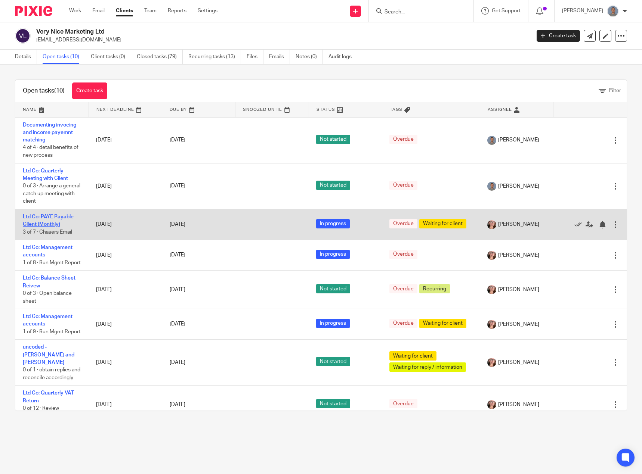 This screenshot has height=474, width=642. Describe the element at coordinates (47, 297) in the screenshot. I see `span: 0 of 3 · Open balance sheet` at that location.